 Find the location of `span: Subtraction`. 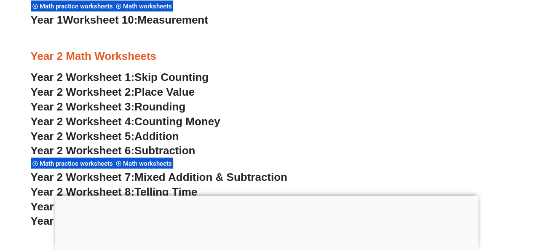

span: Subtraction is located at coordinates (165, 150).